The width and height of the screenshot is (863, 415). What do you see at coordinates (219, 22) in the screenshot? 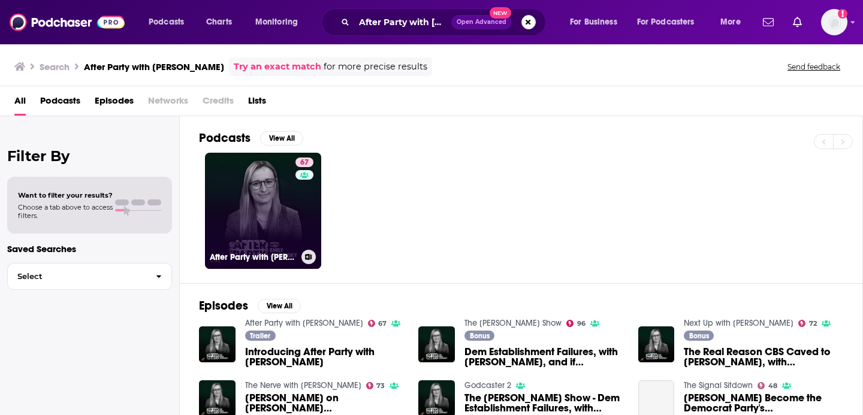
I see `span: Charts` at bounding box center [219, 22].